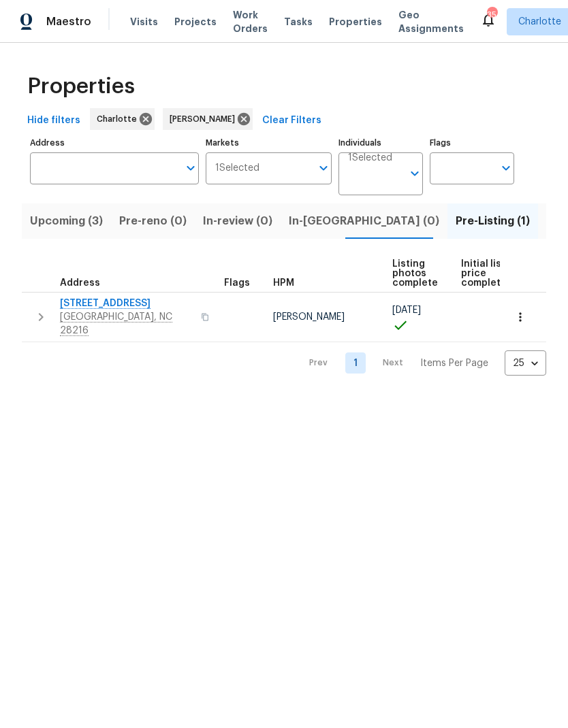 The width and height of the screenshot is (568, 728). I want to click on span: Flags, so click(237, 283).